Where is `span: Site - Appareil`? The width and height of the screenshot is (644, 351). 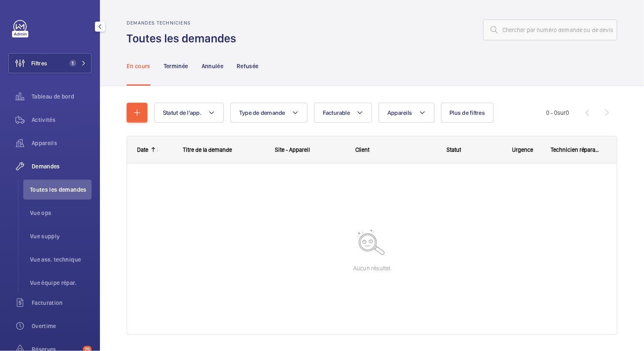
span: Site - Appareil is located at coordinates (293, 150).